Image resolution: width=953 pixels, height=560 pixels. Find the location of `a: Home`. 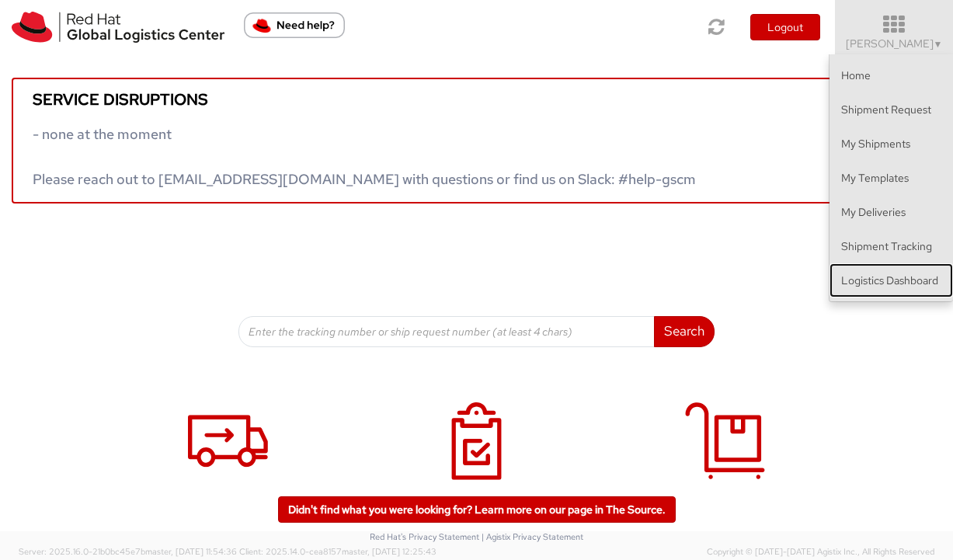

a: Home is located at coordinates (891, 75).